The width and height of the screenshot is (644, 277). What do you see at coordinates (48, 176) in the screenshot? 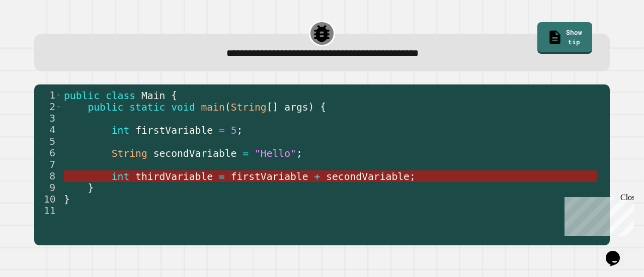
I see `div: 8` at bounding box center [48, 176].